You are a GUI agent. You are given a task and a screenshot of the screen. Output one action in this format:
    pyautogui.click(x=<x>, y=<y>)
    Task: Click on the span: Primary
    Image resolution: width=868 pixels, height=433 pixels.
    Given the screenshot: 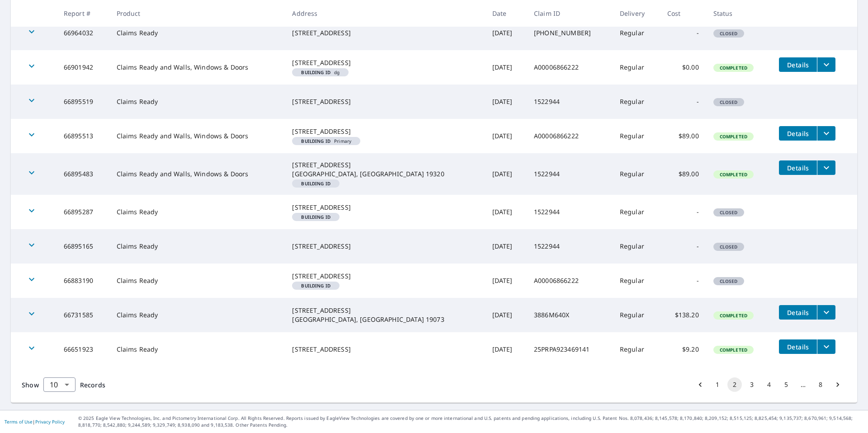 What is the action you would take?
    pyautogui.click(x=326, y=141)
    